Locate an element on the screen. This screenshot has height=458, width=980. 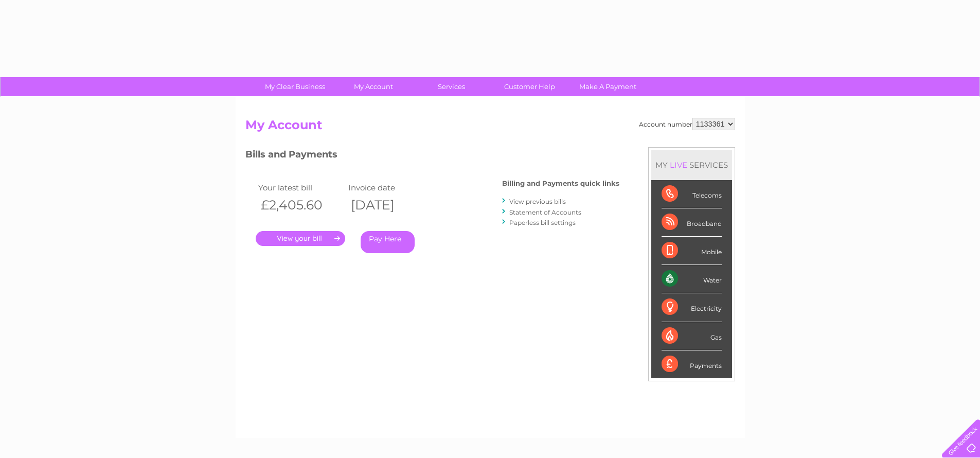
td: Invoice date is located at coordinates (391, 187).